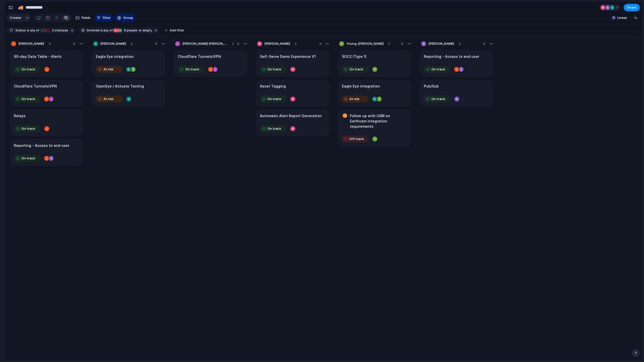 This screenshot has height=362, width=644. What do you see at coordinates (86, 18) in the screenshot?
I see `span: Fields` at bounding box center [86, 18].